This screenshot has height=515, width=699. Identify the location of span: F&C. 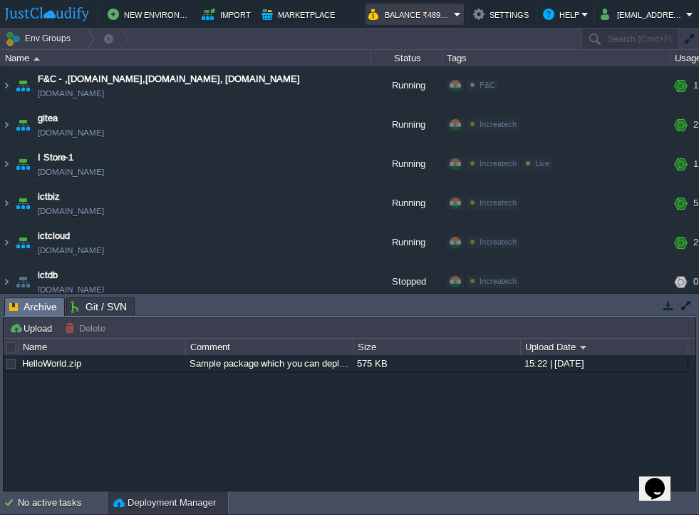
(487, 85).